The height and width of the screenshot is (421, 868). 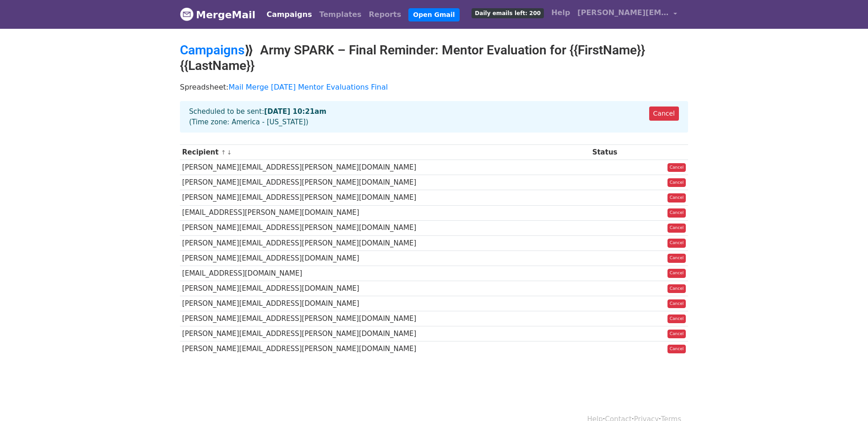 I want to click on h2: ⟫ Army SPARK – Final Reminder: Mentor Evaluation for {{FirstName}} {{LastName}}, so click(x=434, y=57).